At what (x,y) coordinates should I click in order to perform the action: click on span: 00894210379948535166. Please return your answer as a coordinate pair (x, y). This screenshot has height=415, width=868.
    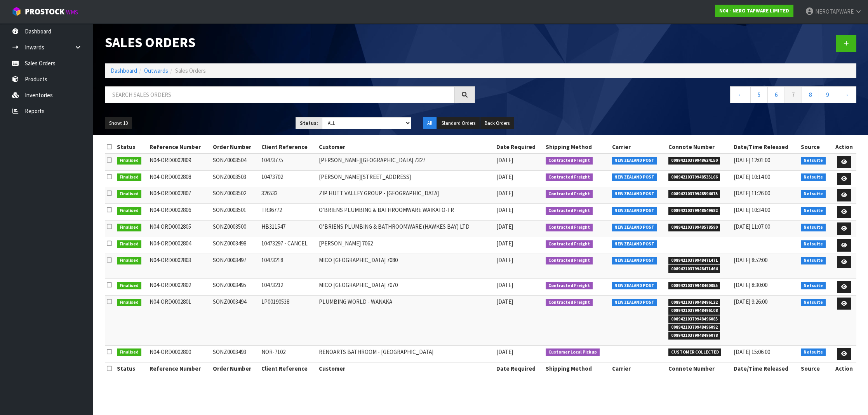
    Looking at the image, I should click on (695, 177).